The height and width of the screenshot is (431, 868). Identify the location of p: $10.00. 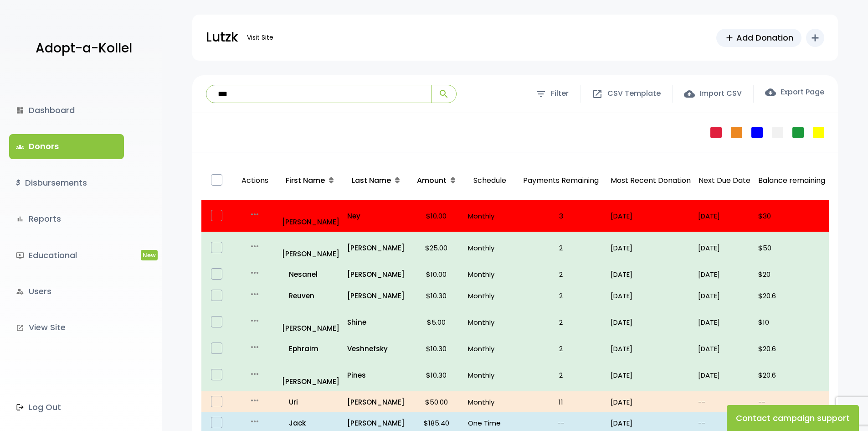
(437, 216).